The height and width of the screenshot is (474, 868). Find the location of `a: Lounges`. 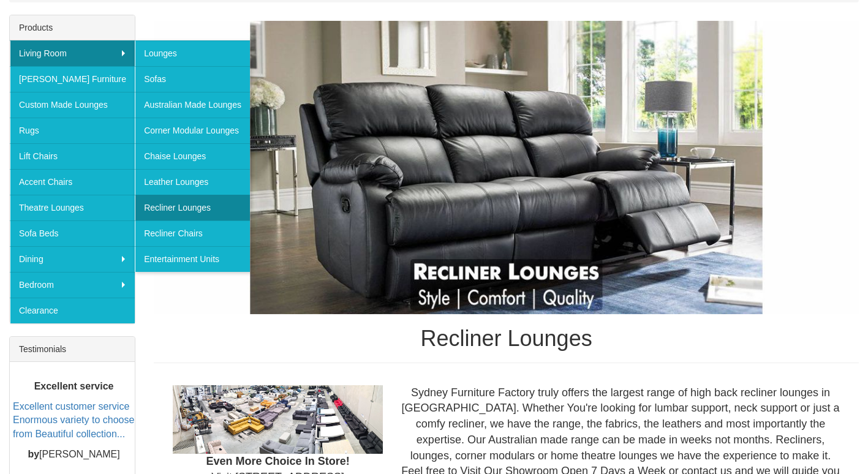

a: Lounges is located at coordinates (193, 53).